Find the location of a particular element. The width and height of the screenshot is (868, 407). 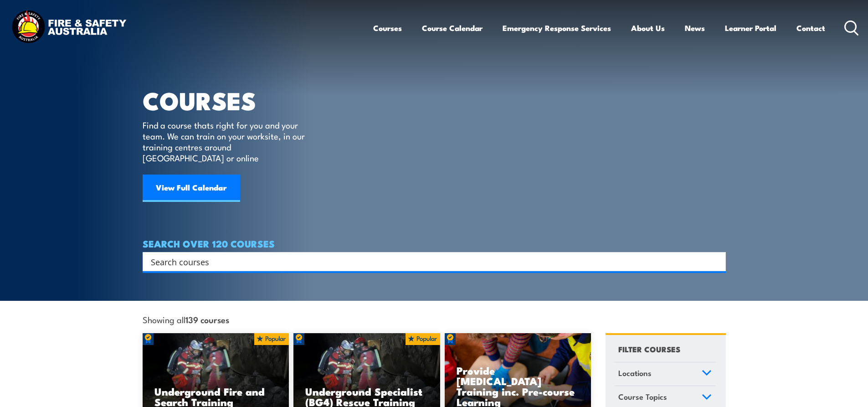

input: Search input is located at coordinates (428, 262).